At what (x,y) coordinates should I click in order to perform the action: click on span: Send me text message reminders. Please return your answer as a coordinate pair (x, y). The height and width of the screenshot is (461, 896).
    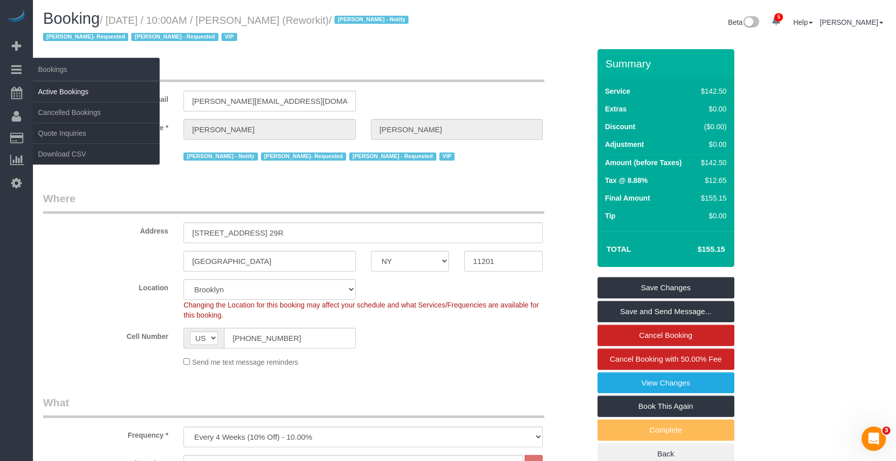
    Looking at the image, I should click on (245, 362).